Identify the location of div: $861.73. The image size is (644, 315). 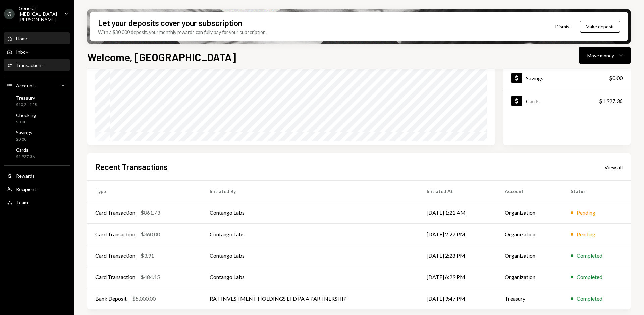
(150, 213).